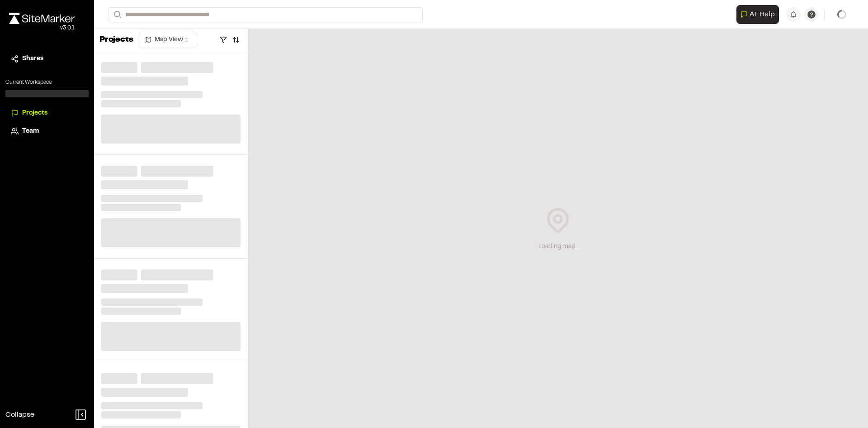 Image resolution: width=868 pixels, height=428 pixels. Describe the element at coordinates (760, 15) in the screenshot. I see `div: Open AI Assistant` at that location.